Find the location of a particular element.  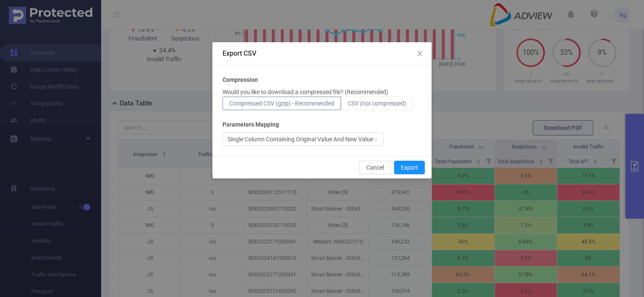

span: Compressed CSV (gzip) - Recommended is located at coordinates (281, 103).